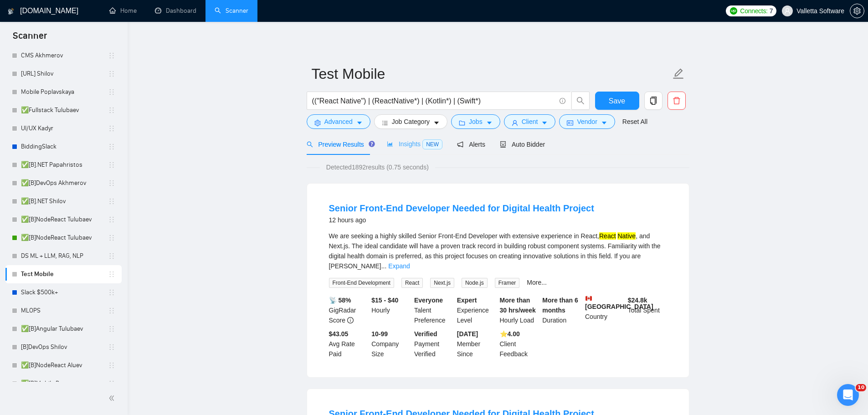 This screenshot has width=868, height=415. What do you see at coordinates (391, 345) in the screenshot?
I see `div: Company Size` at bounding box center [391, 345].